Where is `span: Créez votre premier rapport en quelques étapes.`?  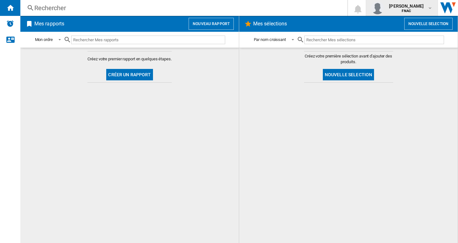
span: Créez votre premier rapport en quelques étapes. is located at coordinates (129, 59).